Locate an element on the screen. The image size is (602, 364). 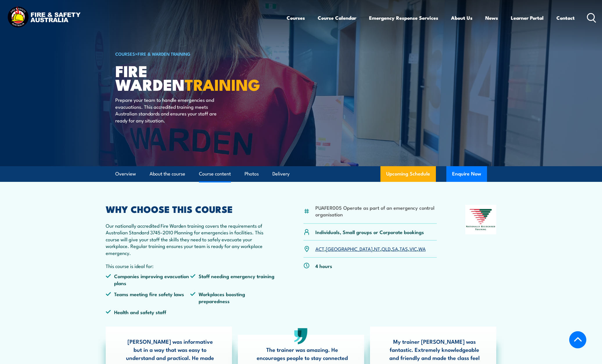
a: COURSES is located at coordinates (125, 54).